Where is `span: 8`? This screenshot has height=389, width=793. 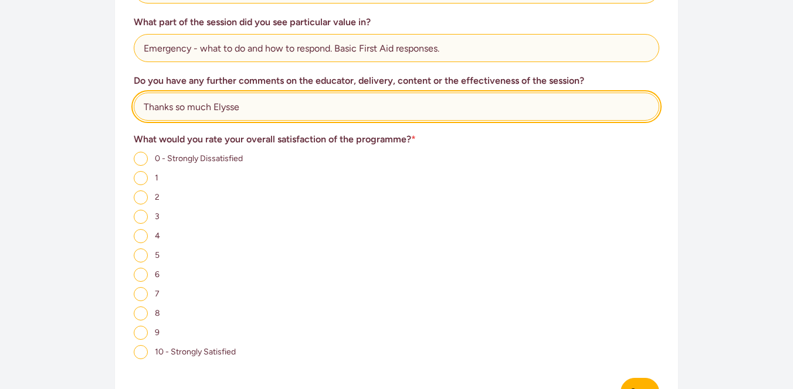
span: 8 is located at coordinates (157, 313).